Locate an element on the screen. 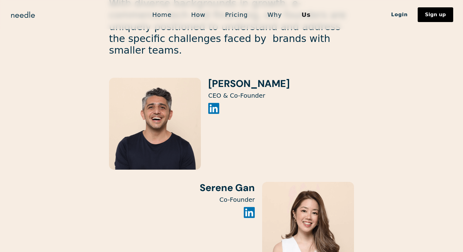 The height and width of the screenshot is (252, 463). a: Why is located at coordinates (275, 15).